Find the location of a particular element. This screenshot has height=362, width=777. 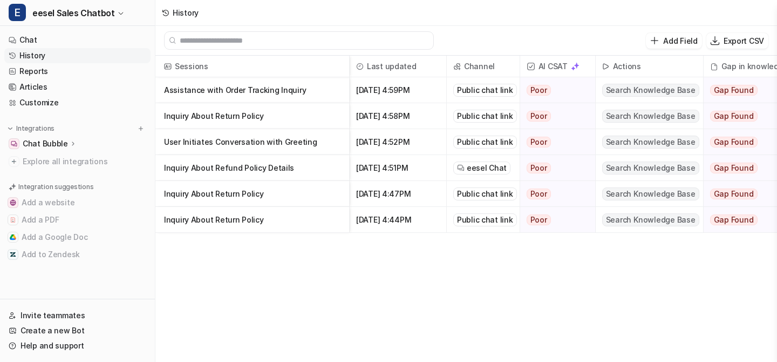

p: Export CSV is located at coordinates (744, 40).